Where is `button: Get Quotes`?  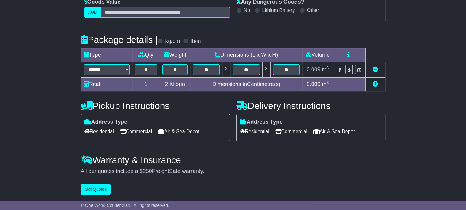 button: Get Quotes is located at coordinates (96, 189).